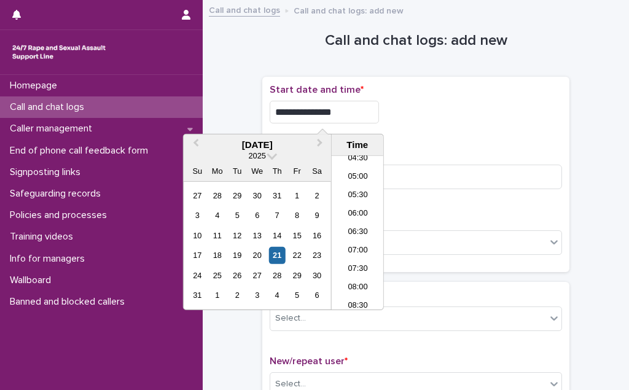 The width and height of the screenshot is (629, 390). What do you see at coordinates (217, 255) in the screenshot?
I see `div: Choose Monday, August 18th, 2025` at bounding box center [217, 255].